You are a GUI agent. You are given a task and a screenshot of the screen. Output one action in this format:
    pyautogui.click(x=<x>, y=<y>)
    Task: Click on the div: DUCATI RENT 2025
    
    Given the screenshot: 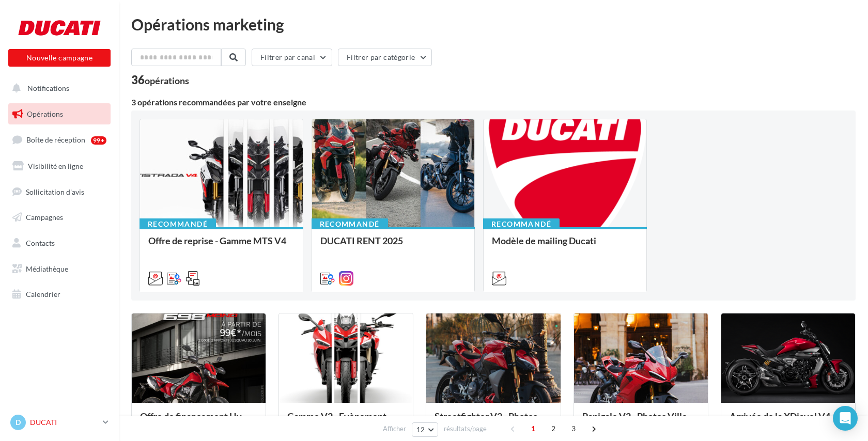 What is the action you would take?
    pyautogui.click(x=393, y=246)
    